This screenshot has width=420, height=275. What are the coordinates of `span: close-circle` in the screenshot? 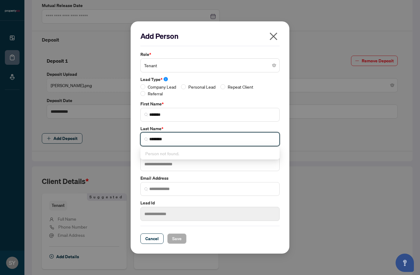 It's located at (274, 65).